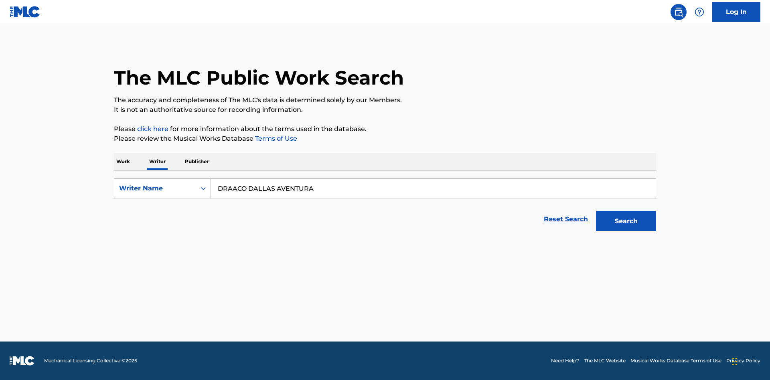  I want to click on div: Drag, so click(735, 362).